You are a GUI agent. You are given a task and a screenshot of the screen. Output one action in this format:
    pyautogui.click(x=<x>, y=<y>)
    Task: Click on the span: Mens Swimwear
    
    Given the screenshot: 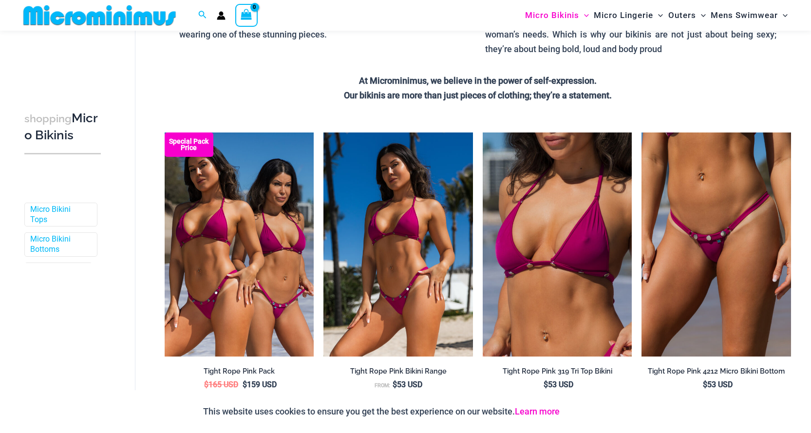 What is the action you would take?
    pyautogui.click(x=744, y=15)
    